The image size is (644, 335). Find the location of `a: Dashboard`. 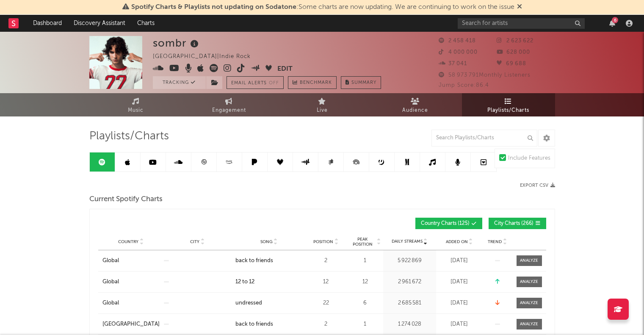

a: Dashboard is located at coordinates (47, 23).